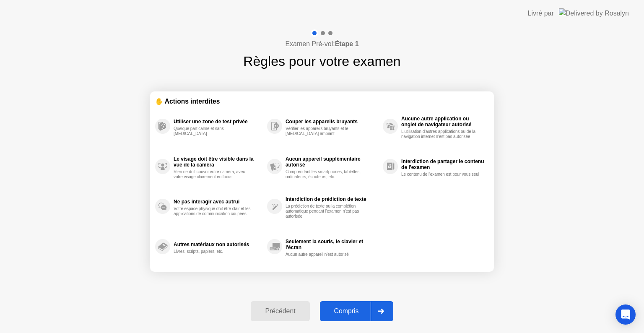 This screenshot has height=333, width=644. What do you see at coordinates (356, 312) in the screenshot?
I see `button: Compris` at bounding box center [356, 312].